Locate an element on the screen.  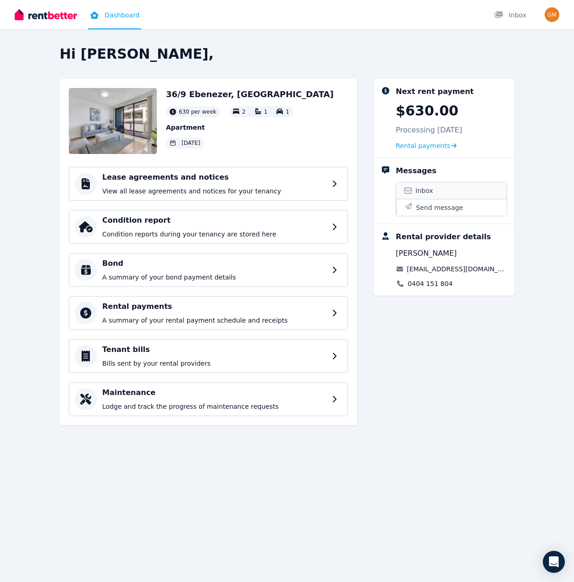
p: View all lease agreements and notices for your tenancy is located at coordinates (214, 191).